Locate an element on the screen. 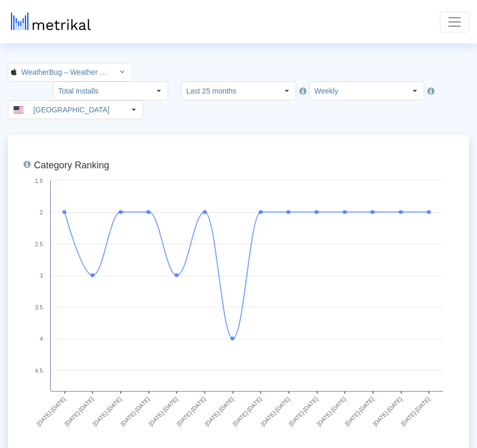  text: 1.5 is located at coordinates (39, 181).